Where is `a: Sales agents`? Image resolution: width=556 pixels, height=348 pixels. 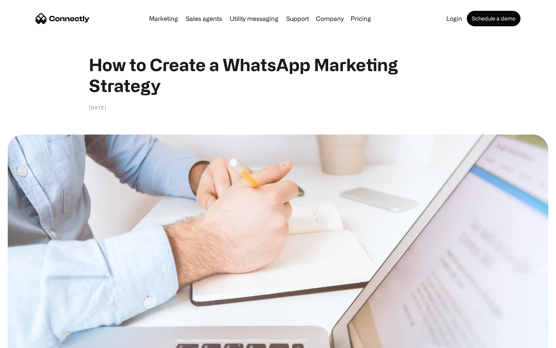
a: Sales agents is located at coordinates (204, 19).